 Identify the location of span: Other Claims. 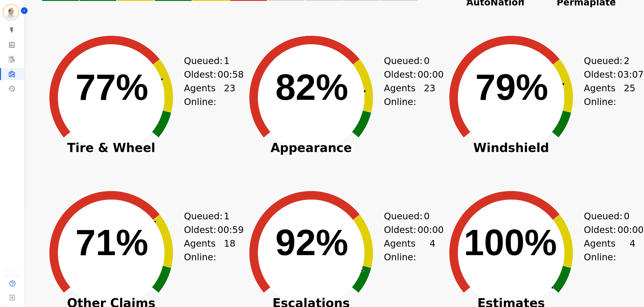
(111, 303).